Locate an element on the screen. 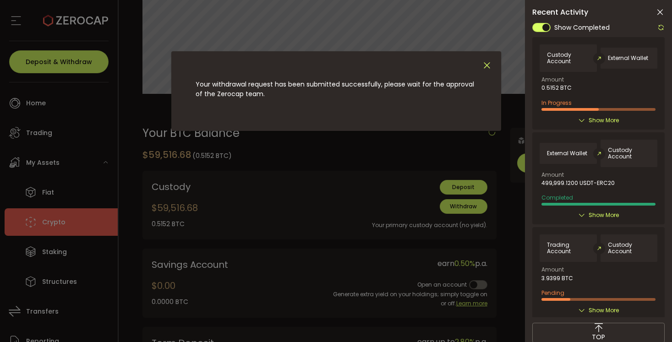  span: Pending is located at coordinates (553, 293).